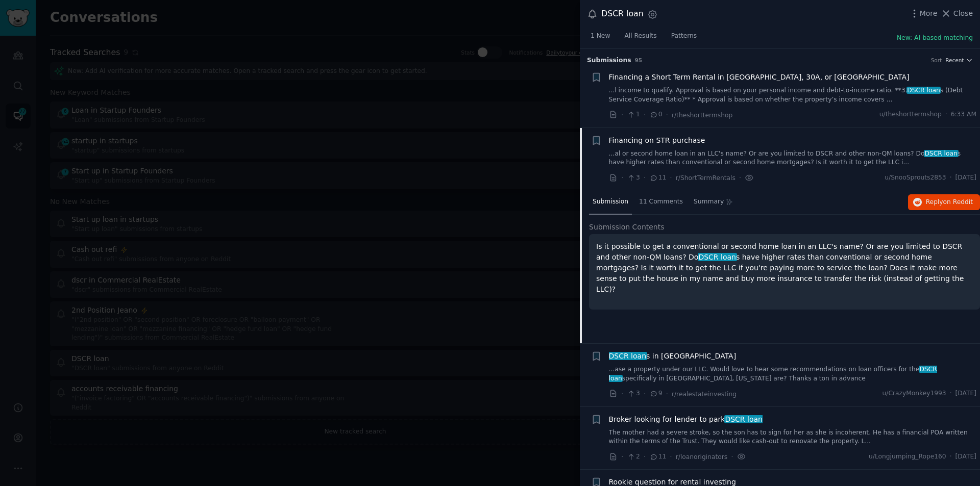 This screenshot has width=980, height=486. Describe the element at coordinates (627, 227) in the screenshot. I see `span: Submission Contents` at that location.